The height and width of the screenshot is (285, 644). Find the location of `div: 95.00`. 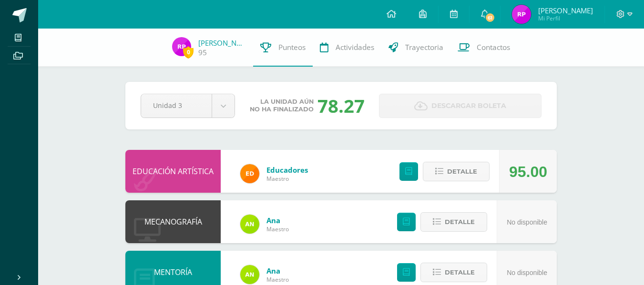

div: 95.00 is located at coordinates (528, 172).